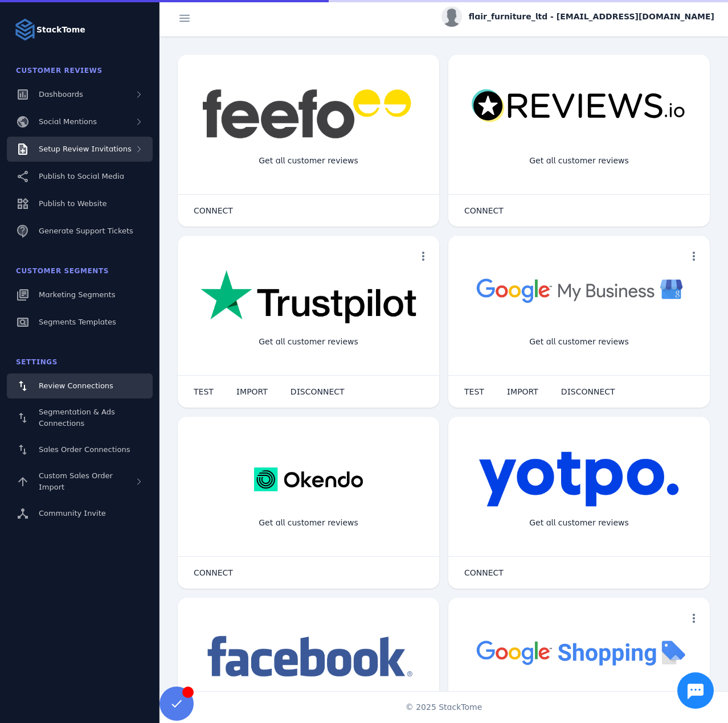  What do you see at coordinates (79, 231) in the screenshot?
I see `a: Generate Support Tickets` at bounding box center [79, 231].